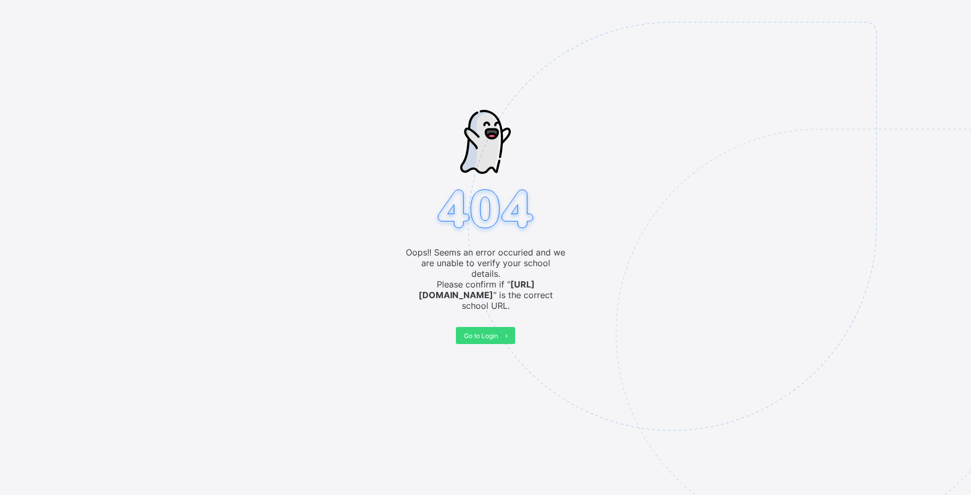 The image size is (971, 495). What do you see at coordinates (485, 142) in the screenshot?
I see `img: ghost-strokes.05e252ede52c2f8dbc99f45d5e1f5e9f.svg` at bounding box center [485, 142].